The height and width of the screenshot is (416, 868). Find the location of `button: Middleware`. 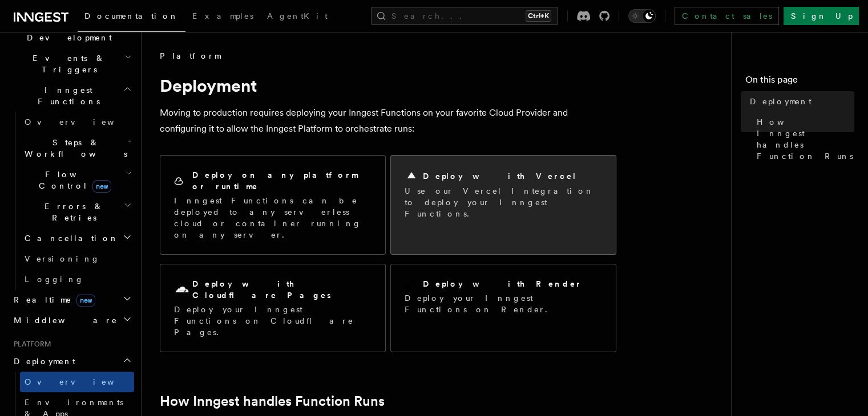

button: Middleware is located at coordinates (72, 320).